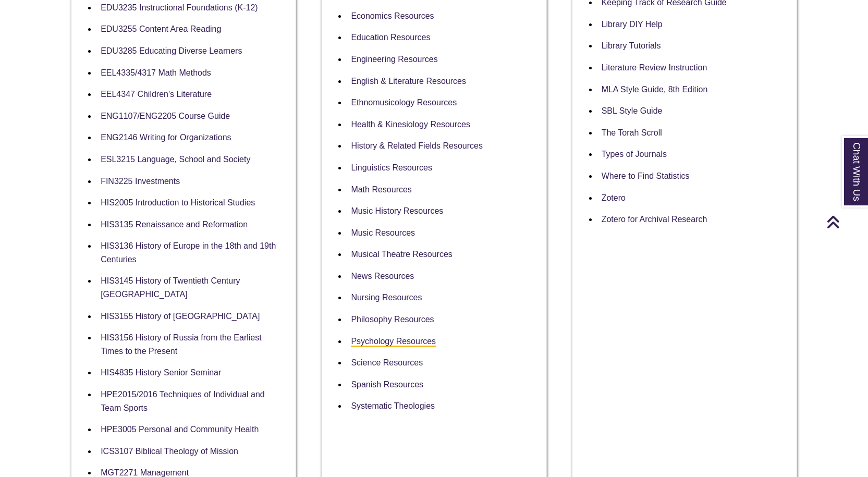 Image resolution: width=868 pixels, height=477 pixels. I want to click on a: EEL4335/4317 Math Methods, so click(156, 72).